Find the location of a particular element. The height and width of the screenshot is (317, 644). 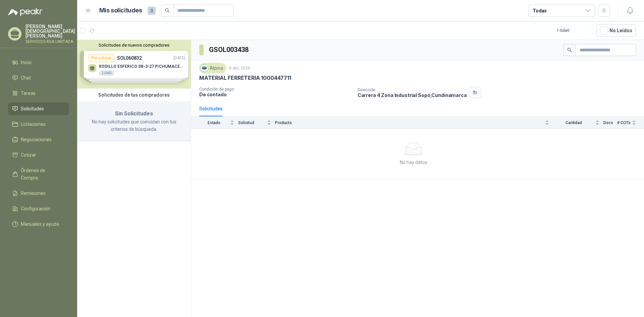

p: MATERIAL FERRETERIA 1000447711 is located at coordinates (245, 78).